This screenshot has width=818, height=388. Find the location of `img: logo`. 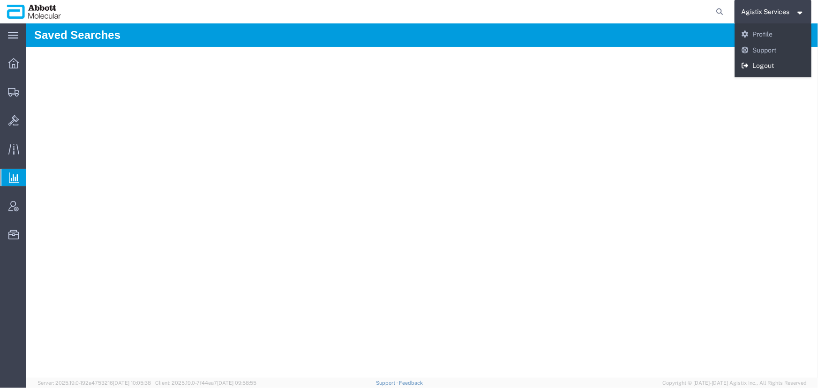

img: logo is located at coordinates (34, 12).